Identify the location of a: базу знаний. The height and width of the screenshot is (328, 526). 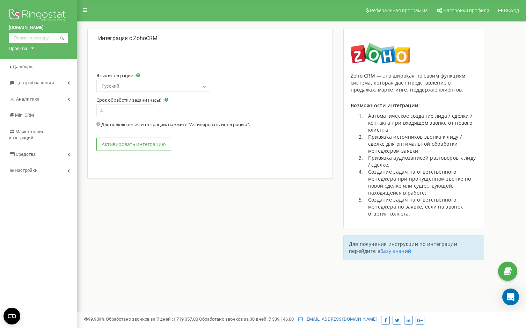
(396, 251).